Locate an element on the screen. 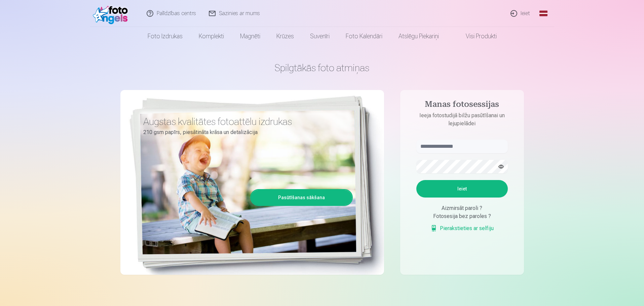 The image size is (644, 306). a: Krūzes is located at coordinates (285, 36).